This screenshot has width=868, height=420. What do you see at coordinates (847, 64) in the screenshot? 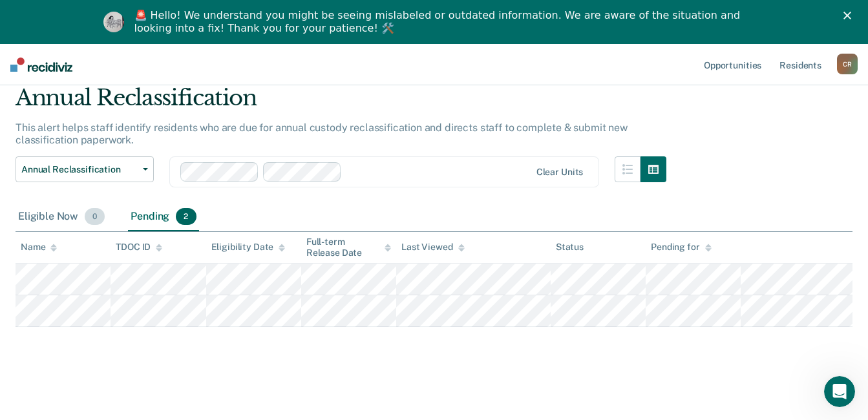
I see `button: CR` at bounding box center [847, 64].